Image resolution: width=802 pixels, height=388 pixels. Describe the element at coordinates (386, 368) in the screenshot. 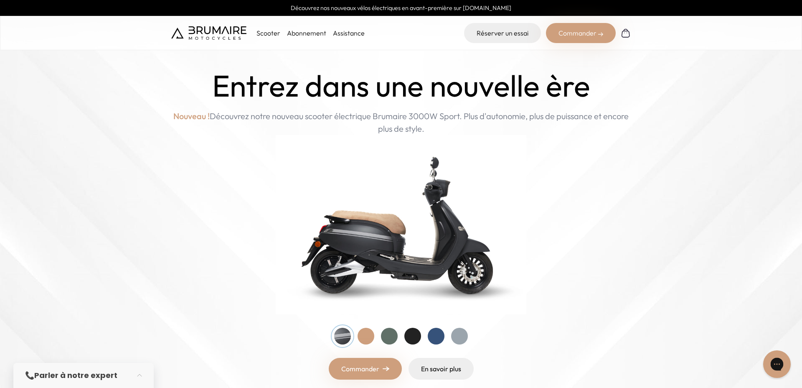

I see `img: right-arrow.png` at that location.